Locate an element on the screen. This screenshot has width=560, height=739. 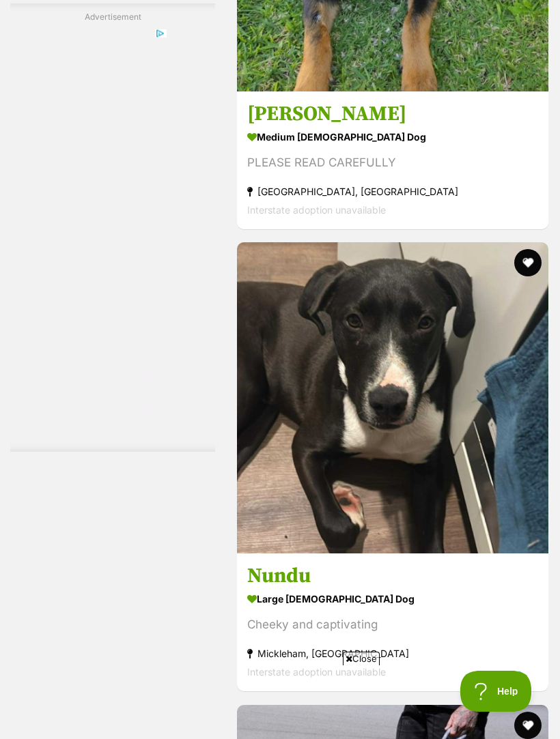
img: Nundu - Great Dane Dog is located at coordinates (393, 398).